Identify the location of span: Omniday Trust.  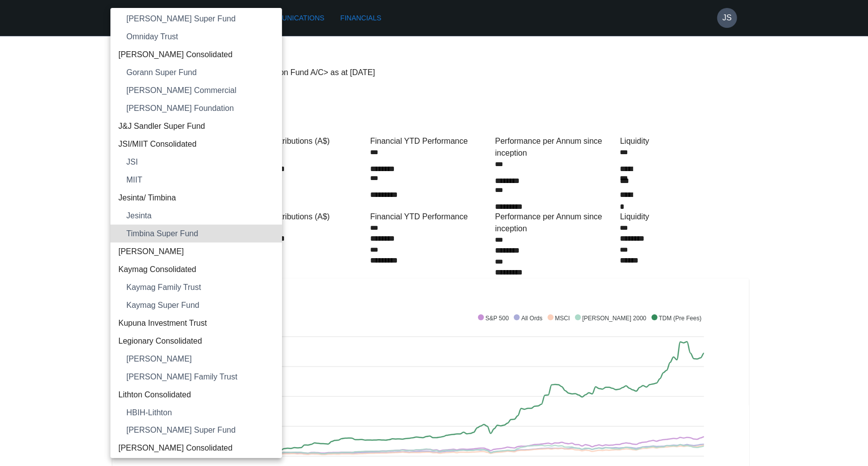
(200, 37).